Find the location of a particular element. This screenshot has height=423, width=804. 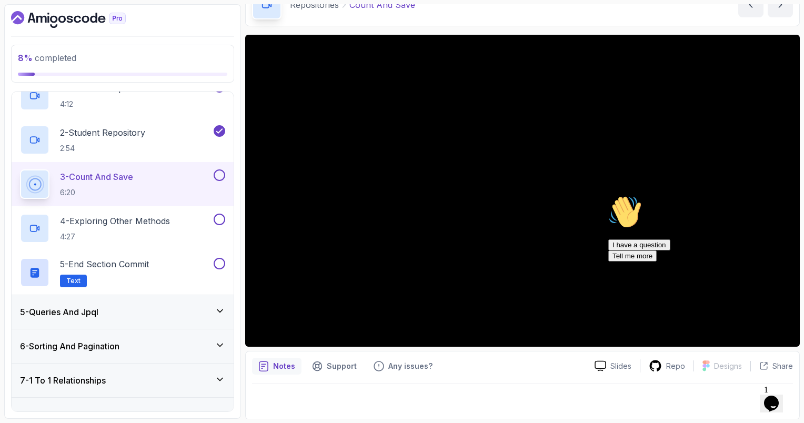

p: Support is located at coordinates (342, 366).